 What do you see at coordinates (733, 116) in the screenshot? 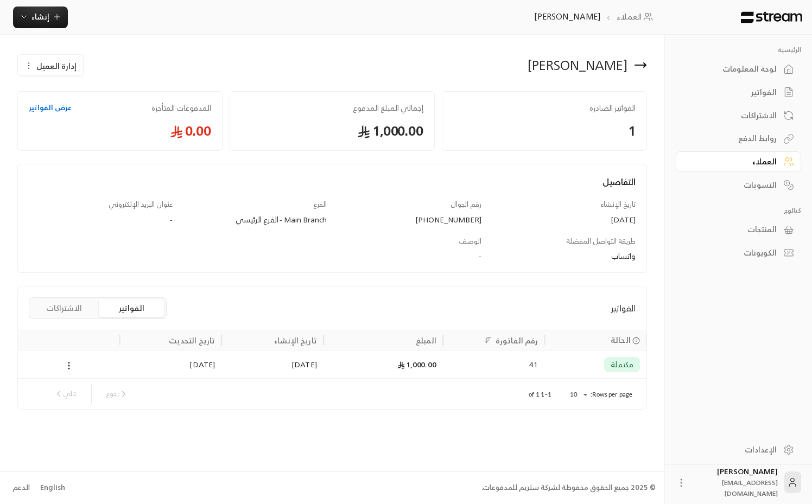
I see `div: الاشتراكات` at bounding box center [733, 116].